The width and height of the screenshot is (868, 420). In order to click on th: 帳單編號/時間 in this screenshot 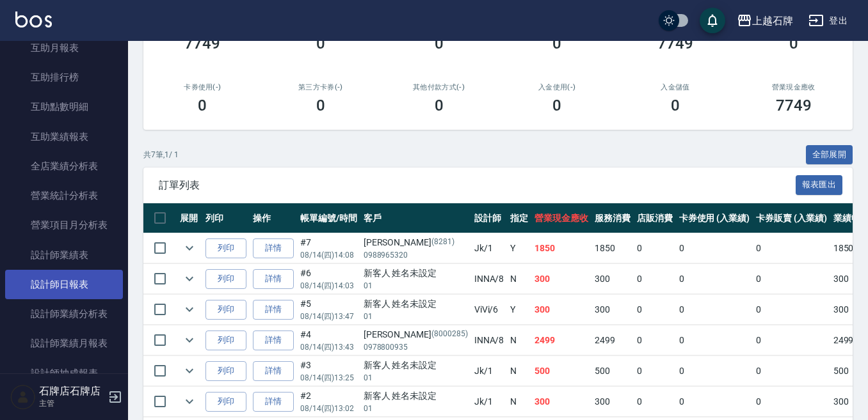, I will do `click(328, 218)`.